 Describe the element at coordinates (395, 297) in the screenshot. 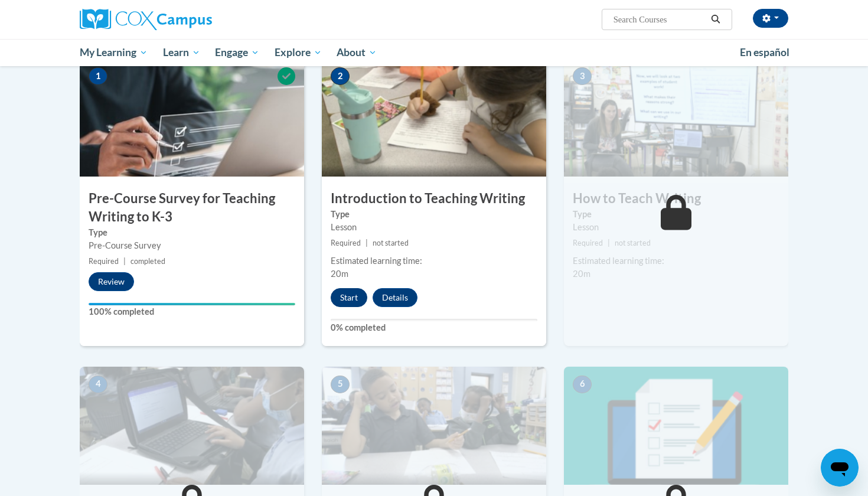

I see `button: Details` at that location.